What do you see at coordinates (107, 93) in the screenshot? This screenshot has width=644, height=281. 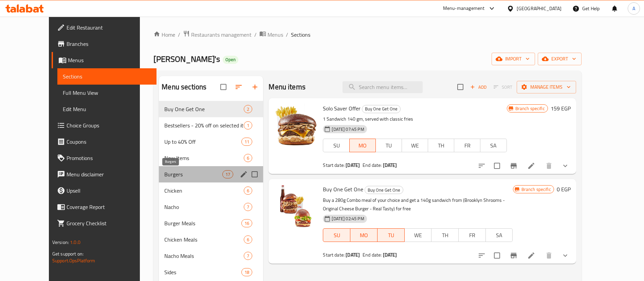 I see `span: Full Menu View` at bounding box center [107, 93].